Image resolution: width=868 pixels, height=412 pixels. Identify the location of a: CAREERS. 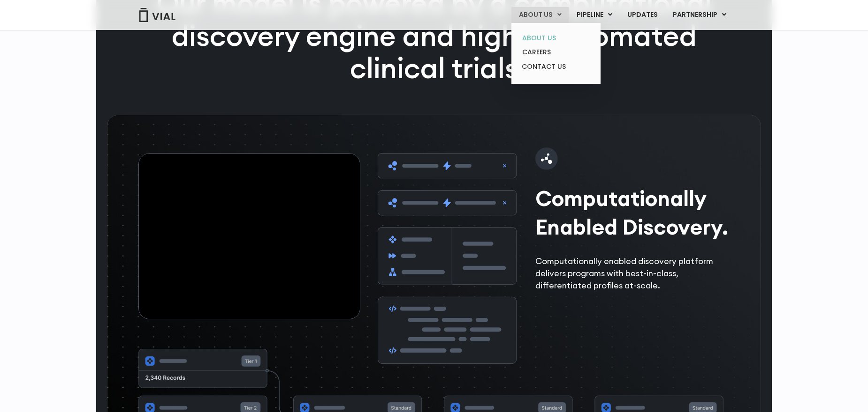
(555, 52).